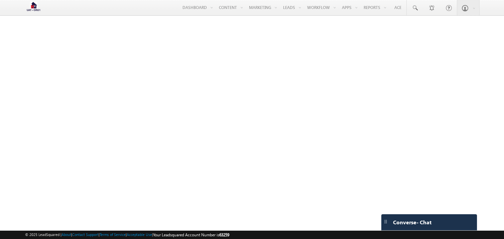  What do you see at coordinates (127, 235) in the screenshot?
I see `span: © 2025 LeadSquared | | | | |` at bounding box center [127, 235].